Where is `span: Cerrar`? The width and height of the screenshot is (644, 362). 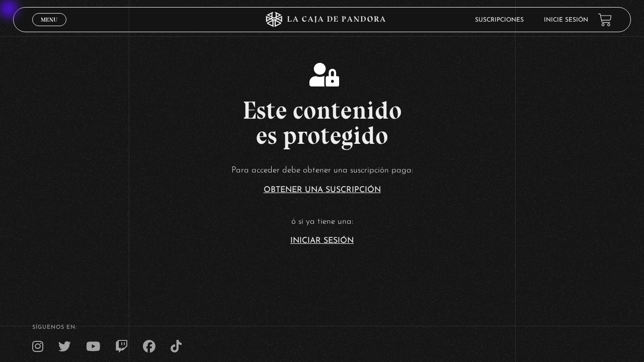
span: Cerrar is located at coordinates (49, 29).